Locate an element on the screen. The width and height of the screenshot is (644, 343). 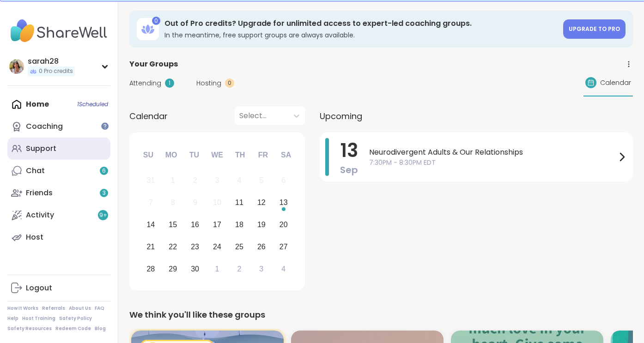
div: 23 is located at coordinates (195, 246).